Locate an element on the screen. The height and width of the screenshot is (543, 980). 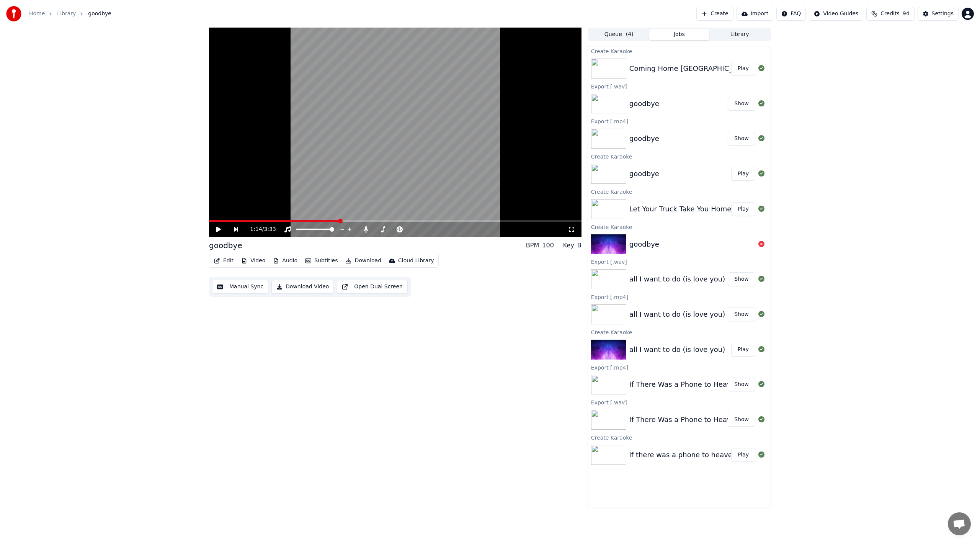
a: Library is located at coordinates (66, 14).